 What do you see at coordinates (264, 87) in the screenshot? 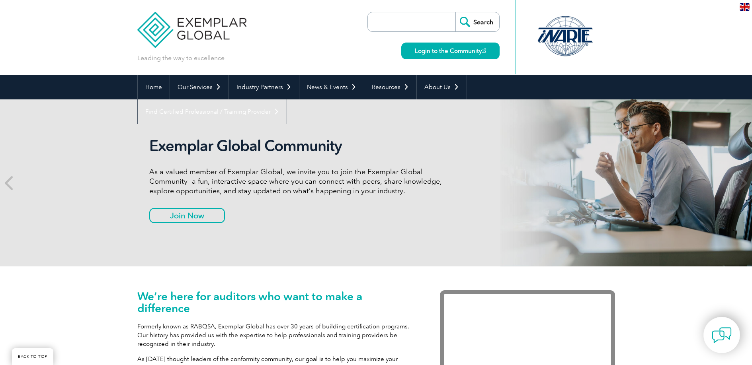
I see `a: Industry Partners` at bounding box center [264, 87].